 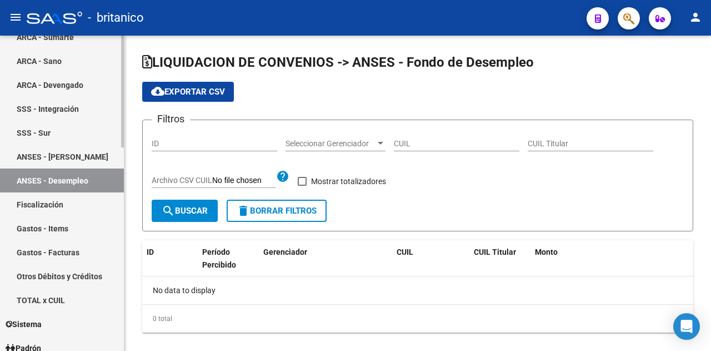 I want to click on input: Archivo CSV CUIL, so click(x=244, y=181).